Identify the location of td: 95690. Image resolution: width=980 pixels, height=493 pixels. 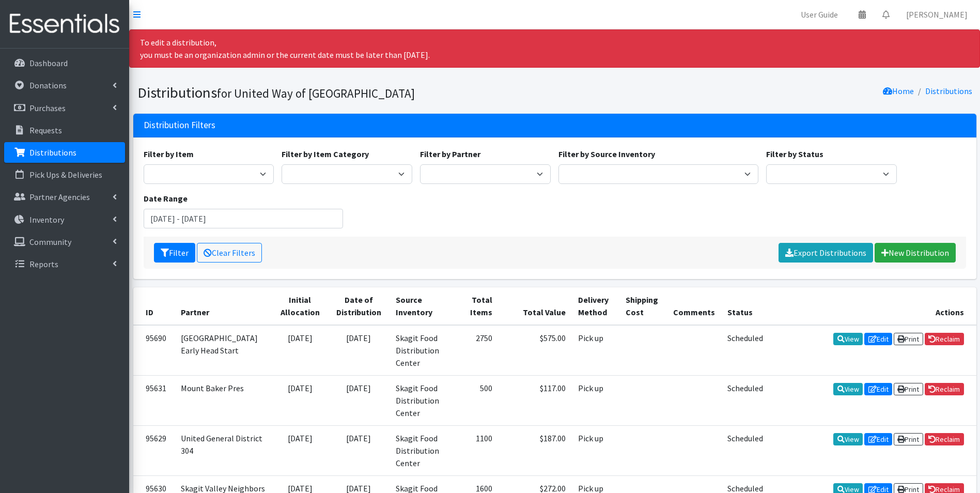
(154, 350).